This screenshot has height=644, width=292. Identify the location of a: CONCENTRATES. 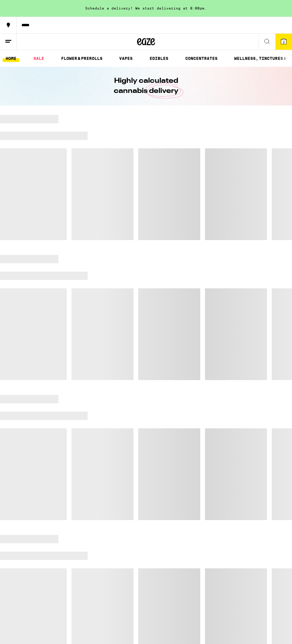
(201, 58).